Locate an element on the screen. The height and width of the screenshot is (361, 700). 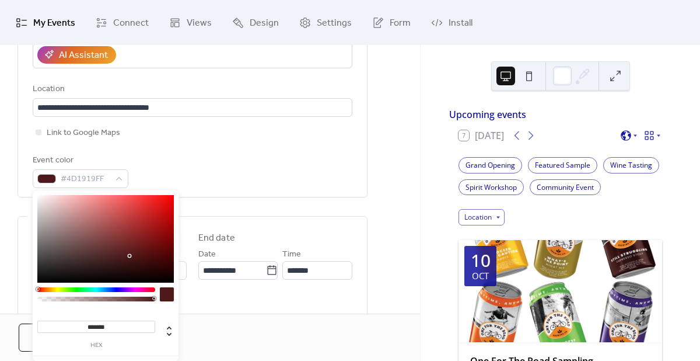
div: AI Assistant is located at coordinates (83, 55).